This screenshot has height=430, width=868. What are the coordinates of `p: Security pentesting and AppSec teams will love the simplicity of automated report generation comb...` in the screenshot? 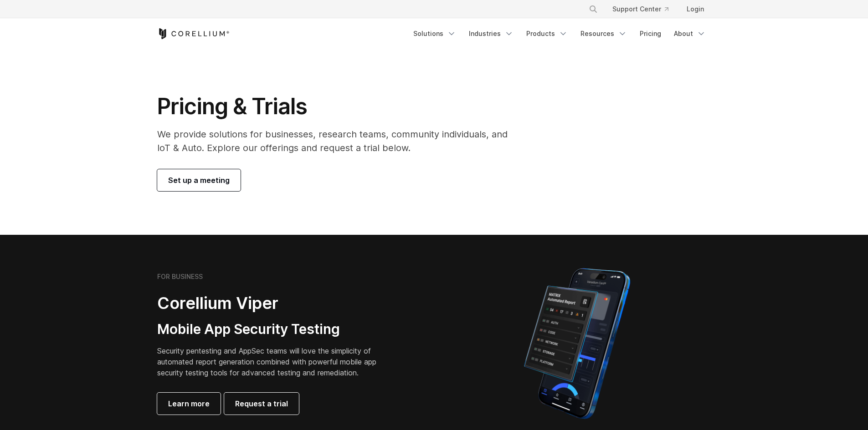 It's located at (274, 362).